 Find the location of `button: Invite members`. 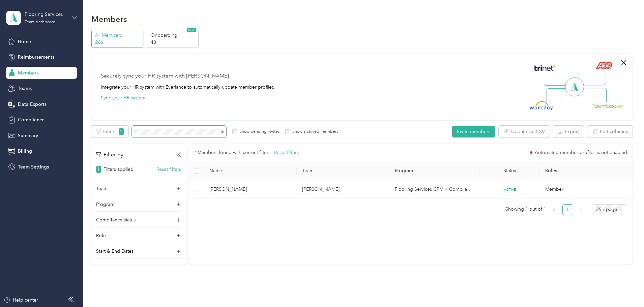

button: Invite members is located at coordinates (474, 131).